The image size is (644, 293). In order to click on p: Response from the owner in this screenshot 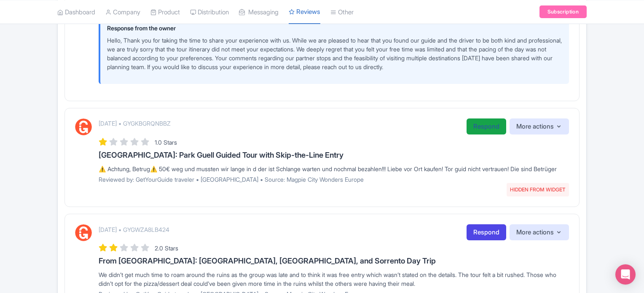, I will do `click(334, 28)`.